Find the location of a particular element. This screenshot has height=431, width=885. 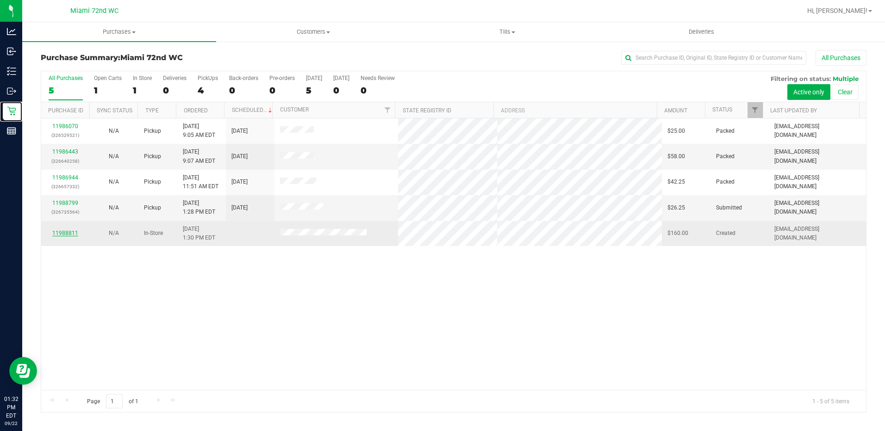

div: In Store is located at coordinates (142, 78).